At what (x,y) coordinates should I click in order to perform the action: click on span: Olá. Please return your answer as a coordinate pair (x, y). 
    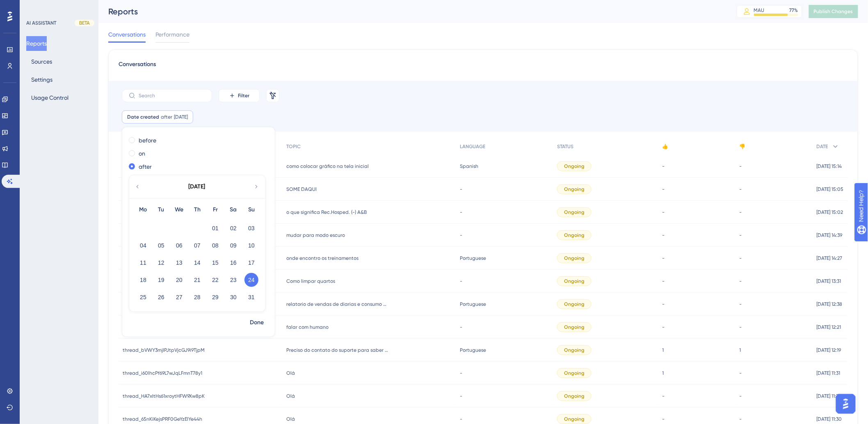
    Looking at the image, I should click on (290, 373).